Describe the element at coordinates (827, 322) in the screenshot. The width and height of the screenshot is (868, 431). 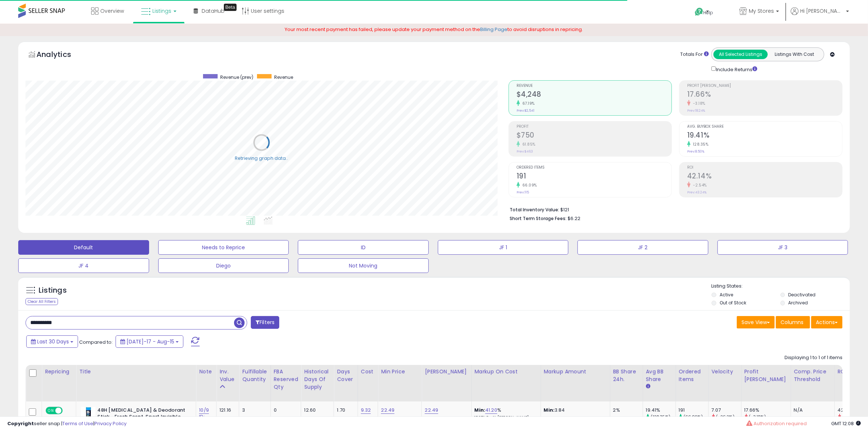
I see `button: Actions` at that location.